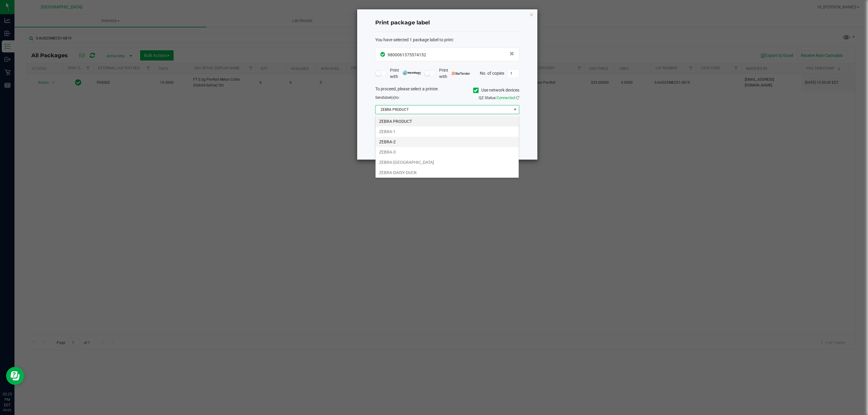 The width and height of the screenshot is (868, 415). I want to click on img: bartender.png, so click(461, 73).